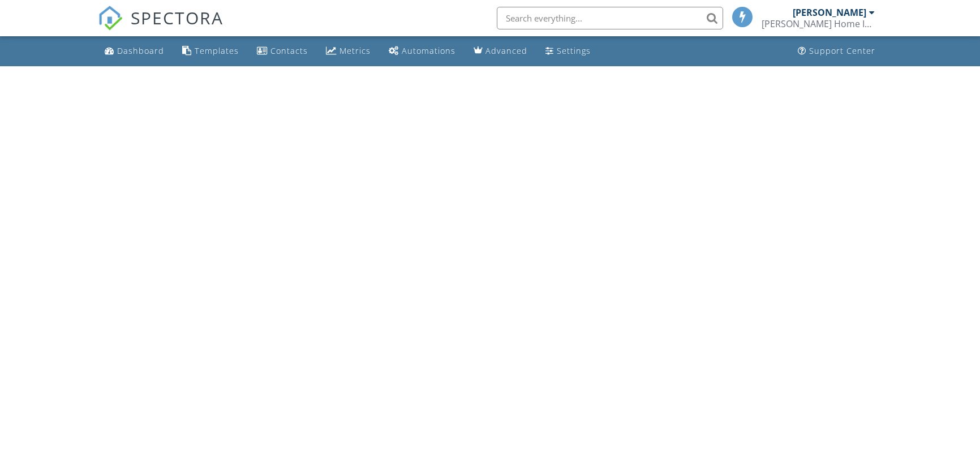 Image resolution: width=980 pixels, height=469 pixels. Describe the element at coordinates (177, 18) in the screenshot. I see `span: SPECTORA` at that location.